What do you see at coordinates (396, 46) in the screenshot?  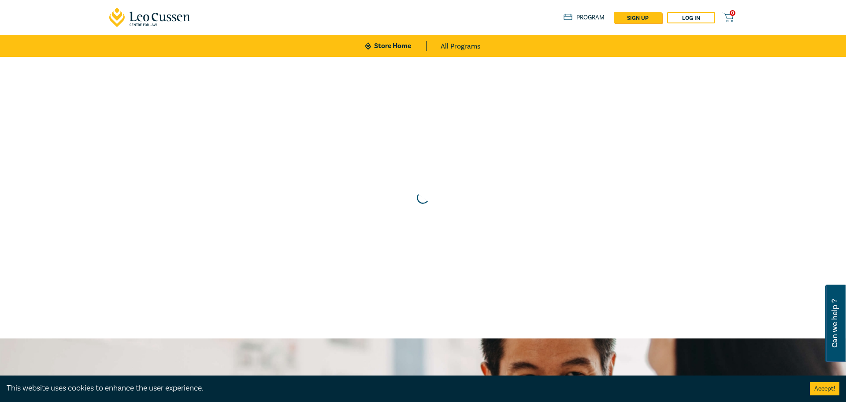 I see `a: Store Home` at bounding box center [396, 46].